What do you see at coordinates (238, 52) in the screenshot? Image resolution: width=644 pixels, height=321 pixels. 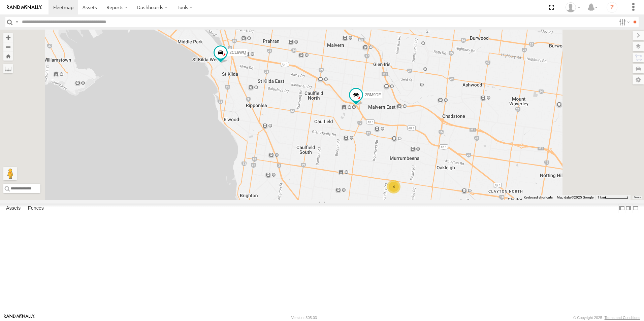 I see `span: 2CL6WQ` at bounding box center [238, 52].